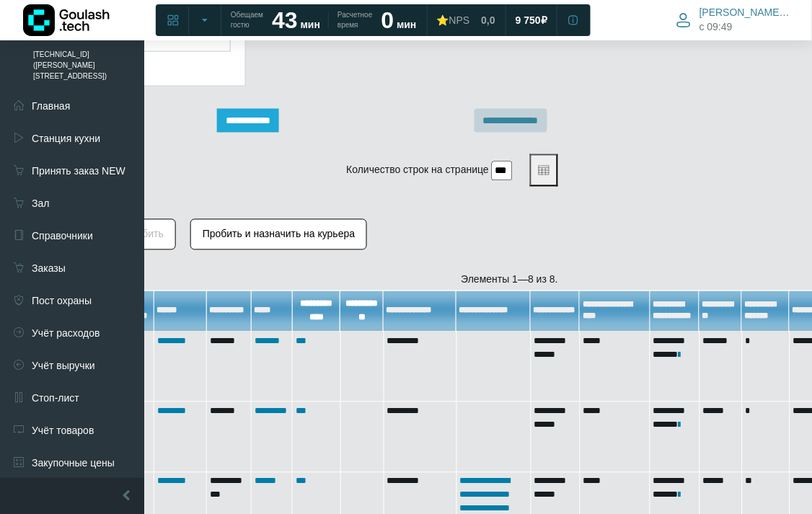 This screenshot has width=812, height=514. What do you see at coordinates (355, 20) in the screenshot?
I see `span: Расчетное время` at bounding box center [355, 20].